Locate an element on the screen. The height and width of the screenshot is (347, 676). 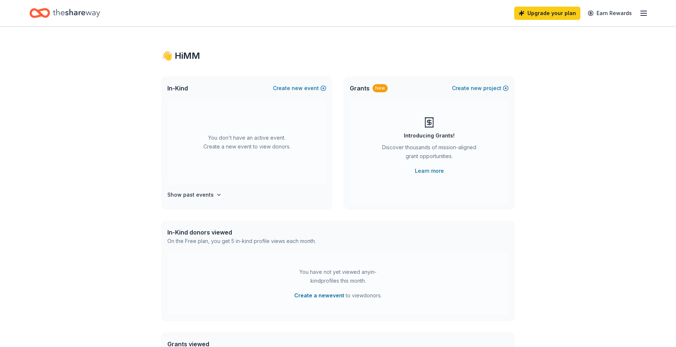
span: Grants is located at coordinates (360, 88).